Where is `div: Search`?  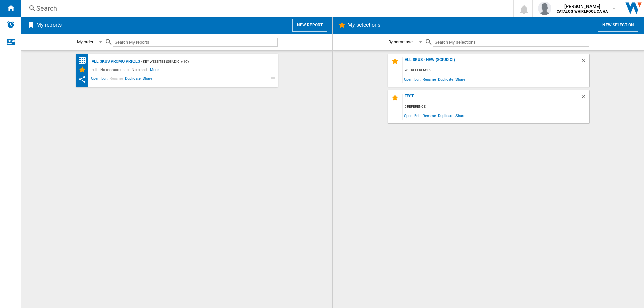 div: Search is located at coordinates (266, 8).